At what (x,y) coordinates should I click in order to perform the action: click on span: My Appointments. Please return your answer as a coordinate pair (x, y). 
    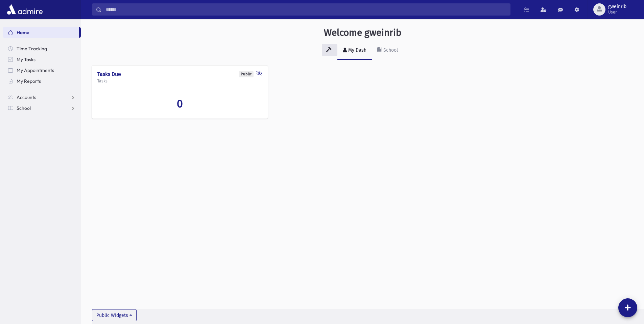
    Looking at the image, I should click on (35, 70).